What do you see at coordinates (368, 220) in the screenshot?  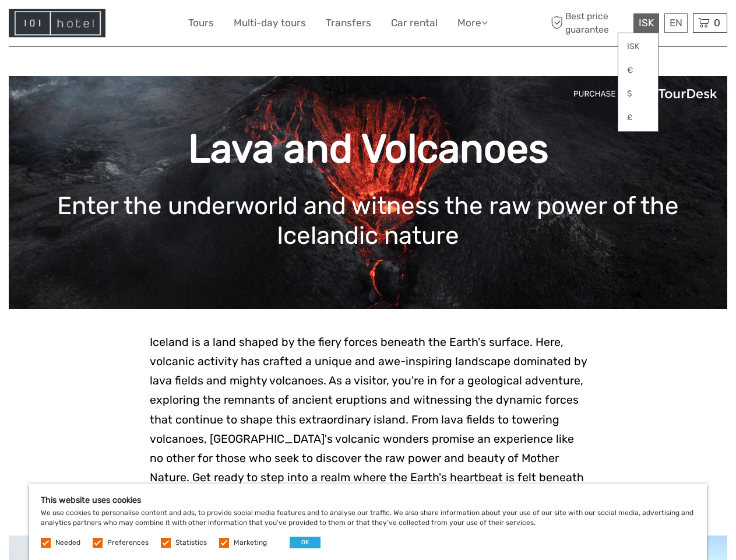 I see `h1: Enter the underworld and witness the raw power of the Icelandic nature` at bounding box center [368, 220].